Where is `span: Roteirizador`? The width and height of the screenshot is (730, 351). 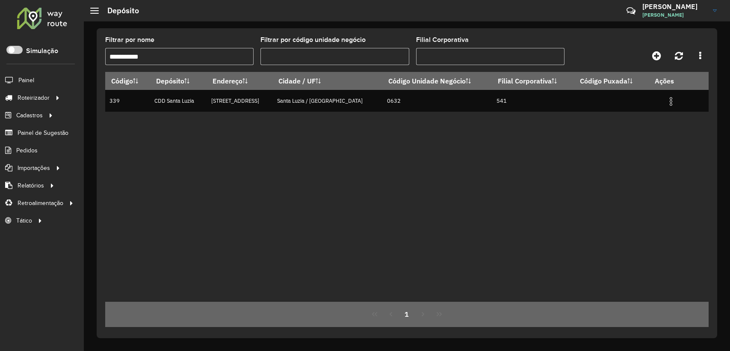
span: Roteirizador is located at coordinates (33, 97).